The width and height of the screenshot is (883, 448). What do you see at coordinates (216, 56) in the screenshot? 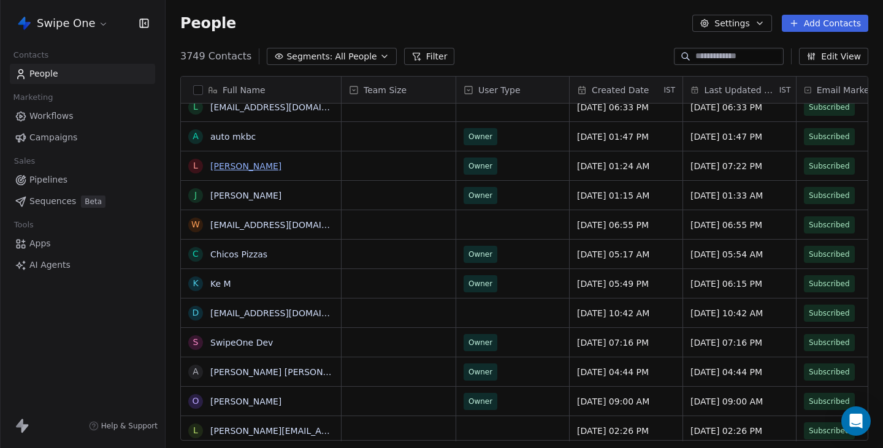
I see `span: 3749 Contacts` at bounding box center [216, 56].